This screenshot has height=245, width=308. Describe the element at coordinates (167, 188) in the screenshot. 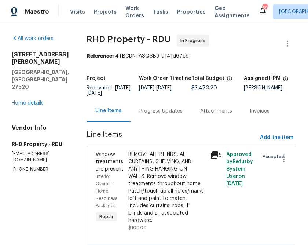

I see `div: REMOVE ALL BLINDS, ALL CURTAINS, SHELVING, AND ANYTHING HANGING ON WALLS. Remove window treatment...` at that location.